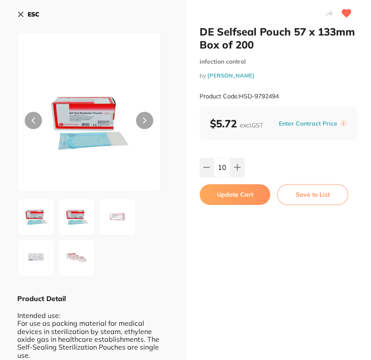 The height and width of the screenshot is (360, 371). What do you see at coordinates (308, 123) in the screenshot?
I see `button: Enter Contract Price` at bounding box center [308, 123].